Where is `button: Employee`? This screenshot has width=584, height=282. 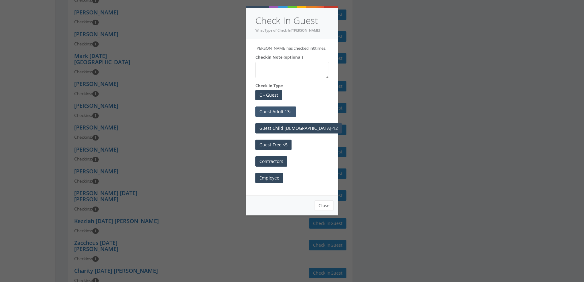
button: Employee is located at coordinates (269, 178).